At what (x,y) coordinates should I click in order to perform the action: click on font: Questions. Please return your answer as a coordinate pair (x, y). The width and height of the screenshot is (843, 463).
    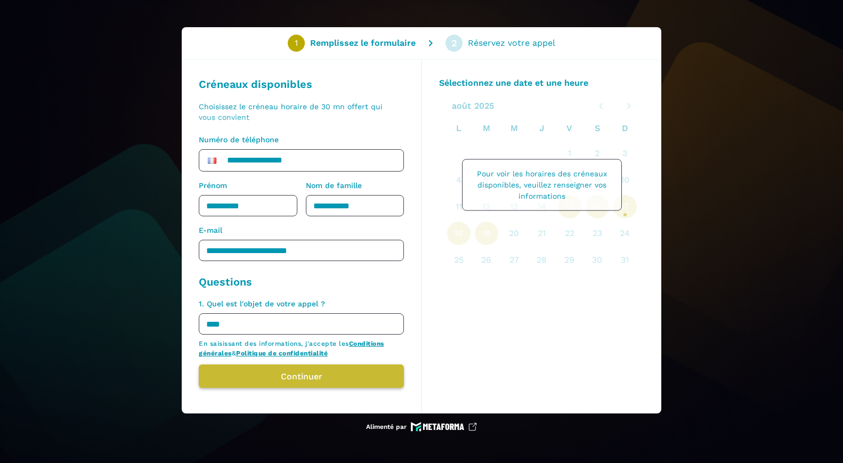
    Looking at the image, I should click on (225, 282).